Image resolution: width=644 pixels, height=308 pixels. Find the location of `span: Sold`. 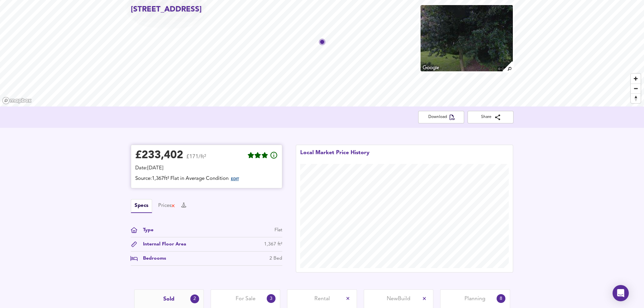

span: Sold is located at coordinates (168, 299).